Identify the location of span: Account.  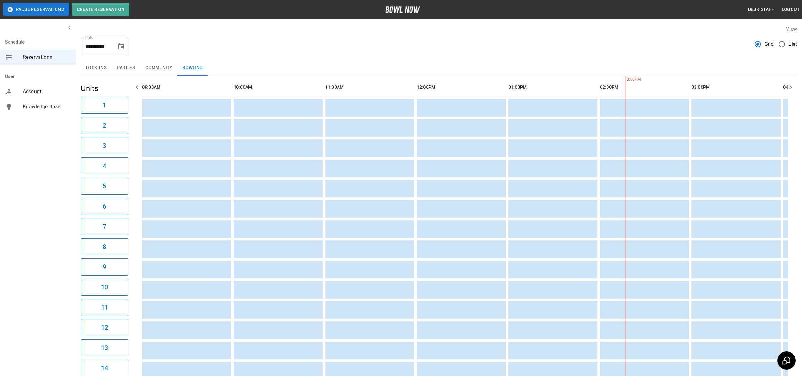
(47, 92).